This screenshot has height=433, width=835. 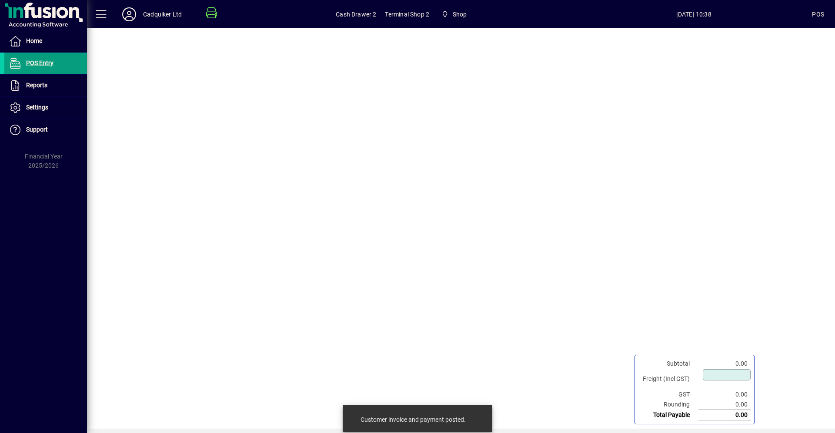 What do you see at coordinates (46, 108) in the screenshot?
I see `a: Settings` at bounding box center [46, 108].